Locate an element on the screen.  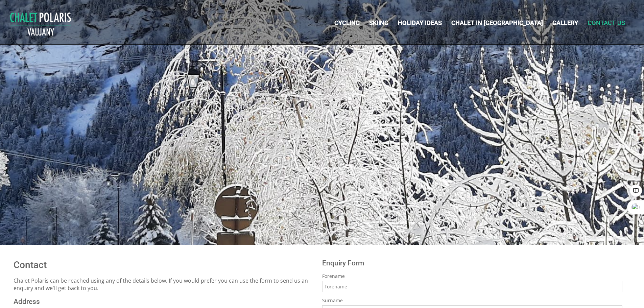
a: Holiday Ideas is located at coordinates (420, 22).